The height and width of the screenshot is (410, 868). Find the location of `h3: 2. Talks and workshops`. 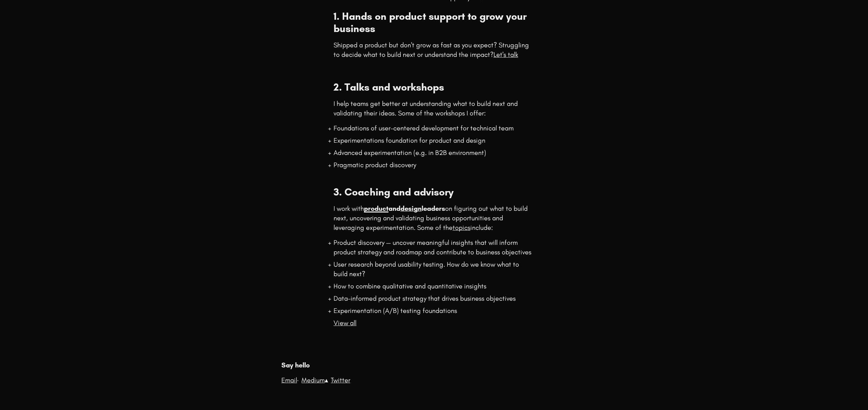

h3: 2. Talks and workshops is located at coordinates (434, 87).